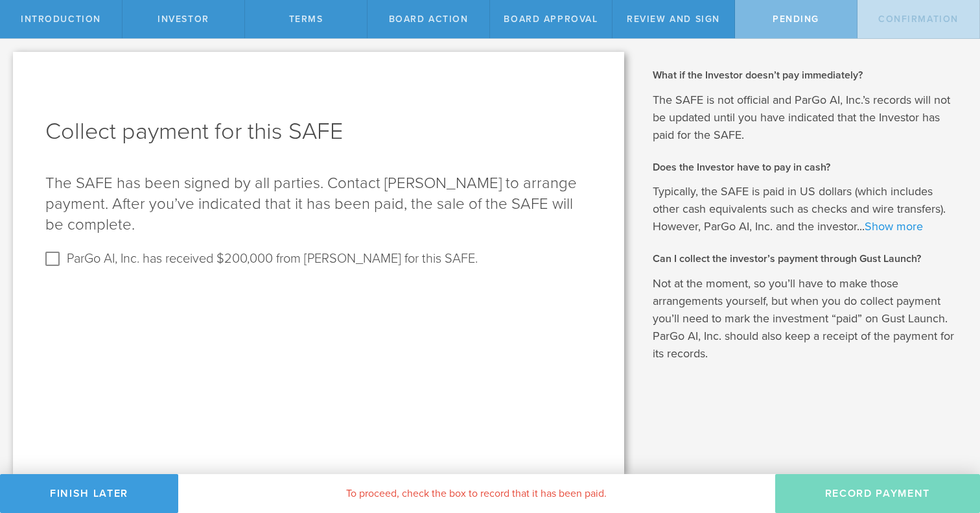 The image size is (980, 513). I want to click on h2: What if the Investor doesn’t pay immediately?, so click(806, 75).